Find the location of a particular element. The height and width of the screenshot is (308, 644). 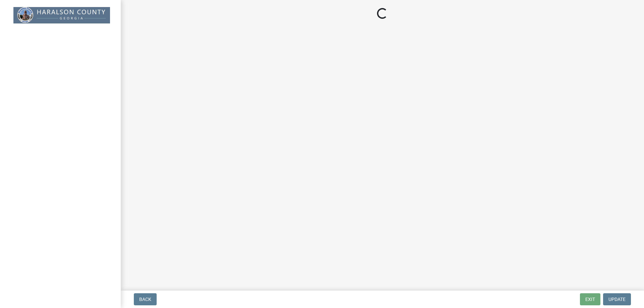

span: Back is located at coordinates (146, 299).